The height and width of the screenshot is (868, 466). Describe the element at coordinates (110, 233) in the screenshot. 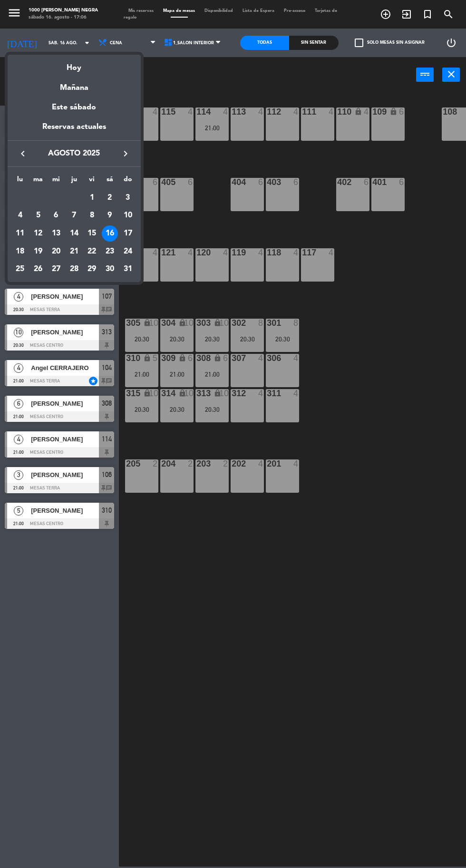

I see `td: 16 de agosto de 2025` at that location.